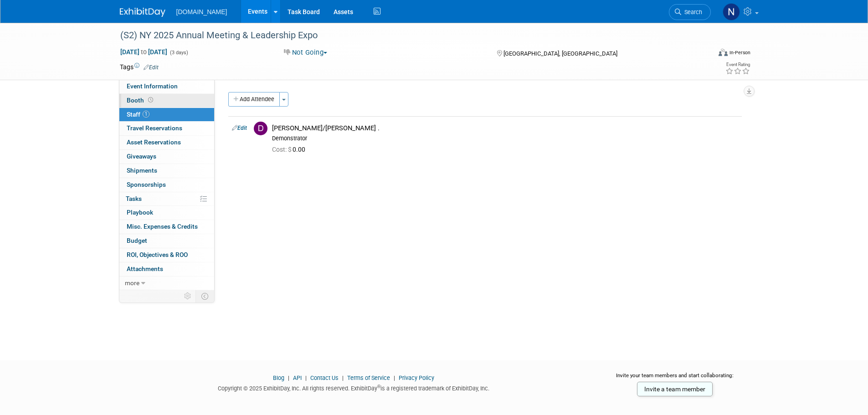 The width and height of the screenshot is (868, 415). I want to click on a: Travel Reservations, so click(167, 129).